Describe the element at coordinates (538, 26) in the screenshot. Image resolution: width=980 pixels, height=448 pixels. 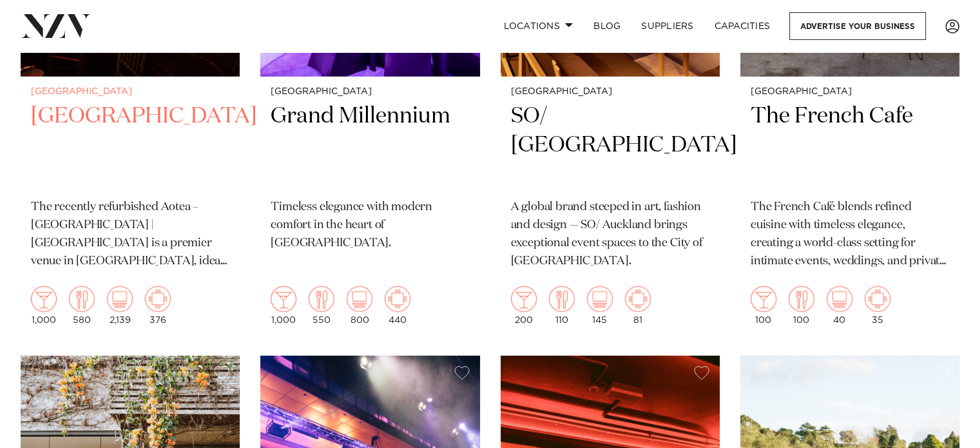
I see `a: Locations` at that location.